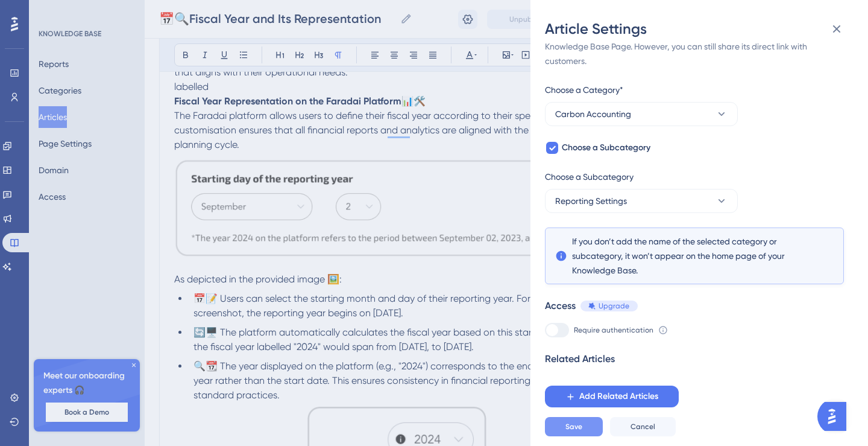 This screenshot has width=868, height=446. What do you see at coordinates (694, 255) in the screenshot?
I see `span: If you don’t add the name of the selected category or subcategory, it won’t appear on the home pa...` at bounding box center [694, 255].